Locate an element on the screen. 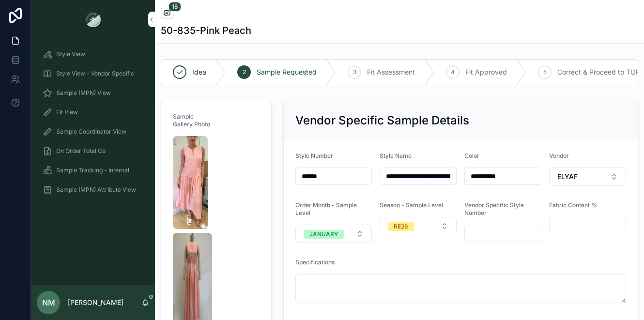  span: Sample Tracking - Internal is located at coordinates (93, 170).